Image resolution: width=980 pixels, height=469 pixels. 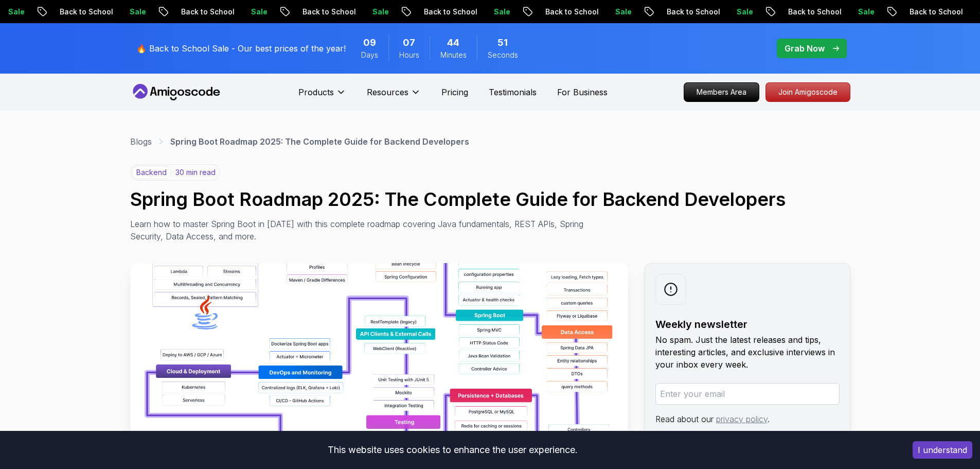 I want to click on a: For Business, so click(x=582, y=92).